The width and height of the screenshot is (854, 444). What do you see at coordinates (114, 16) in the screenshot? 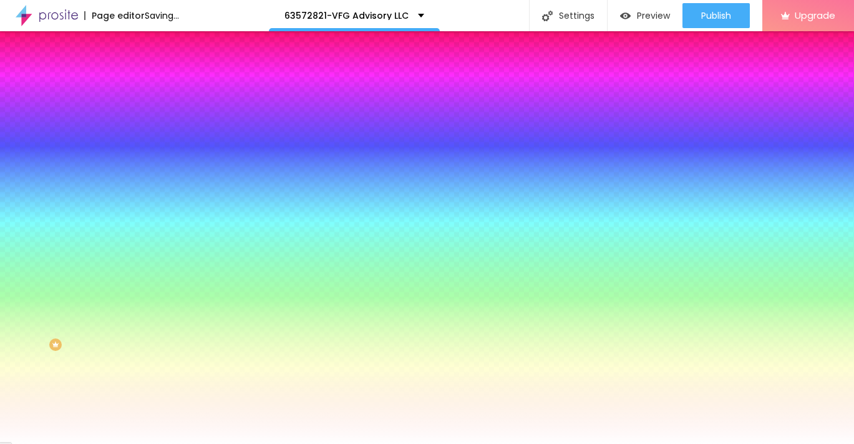
I see `div: Page editor` at bounding box center [114, 16].